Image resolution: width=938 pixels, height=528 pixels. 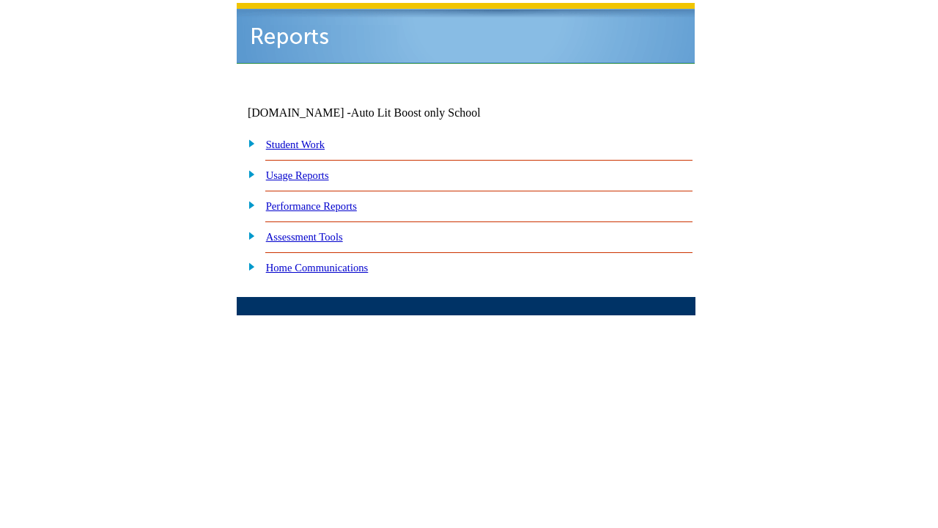 What do you see at coordinates (415, 112) in the screenshot?
I see `nobr: Auto Lit Boost only School` at bounding box center [415, 112].